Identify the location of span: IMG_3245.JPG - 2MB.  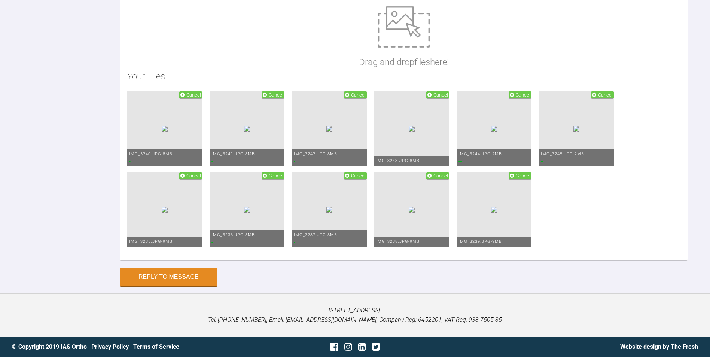
(562, 154).